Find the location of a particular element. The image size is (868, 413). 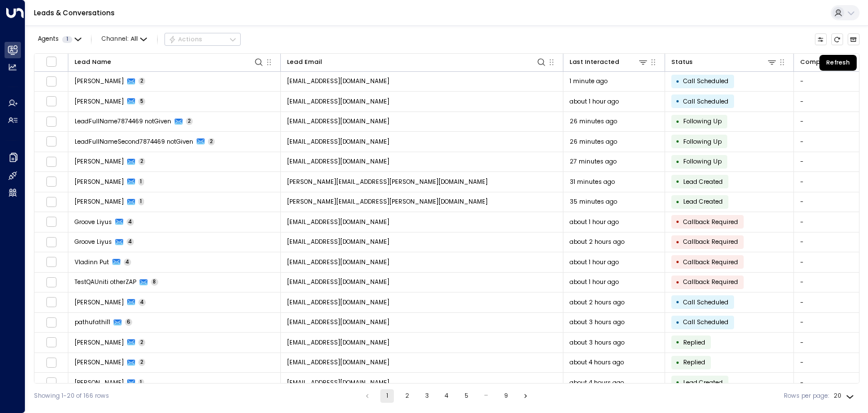

span: about 3 hours ago is located at coordinates (597, 322).